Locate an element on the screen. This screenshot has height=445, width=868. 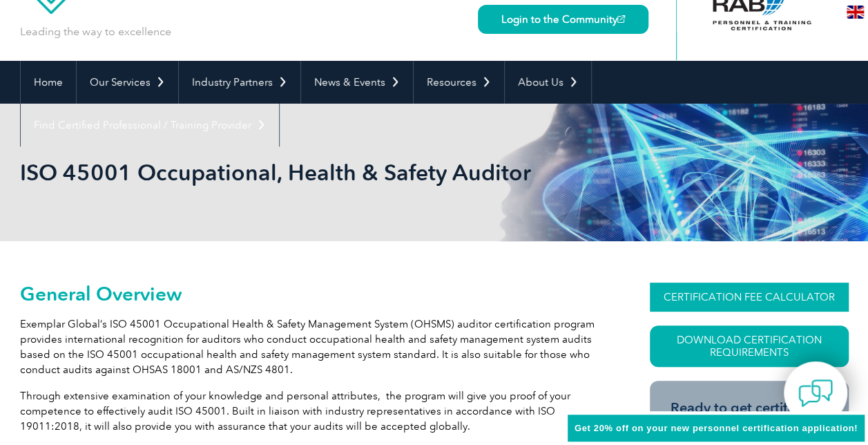
img: en is located at coordinates (855, 12).